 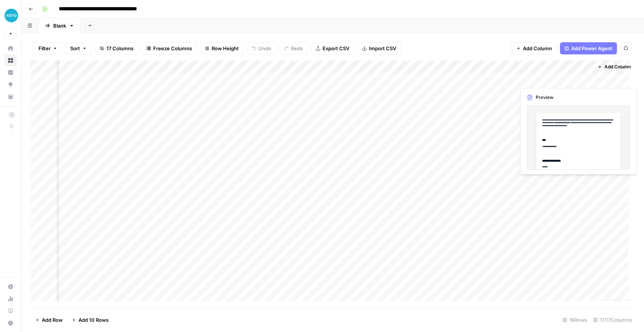 What do you see at coordinates (10, 311) in the screenshot?
I see `a: Learning Hub` at bounding box center [10, 311].